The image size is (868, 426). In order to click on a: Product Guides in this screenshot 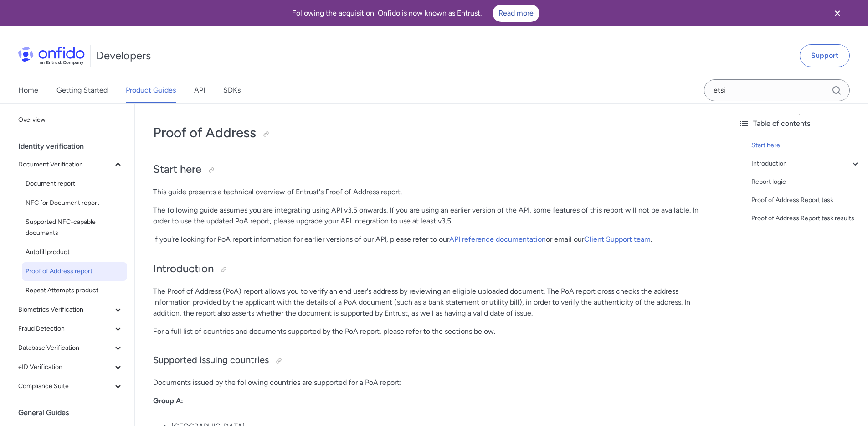, I will do `click(151, 90)`.